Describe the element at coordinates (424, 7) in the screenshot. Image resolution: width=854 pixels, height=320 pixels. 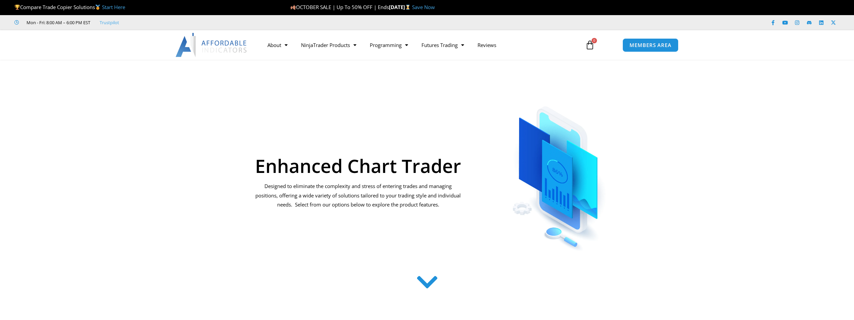
I see `a: Save Now` at that location.